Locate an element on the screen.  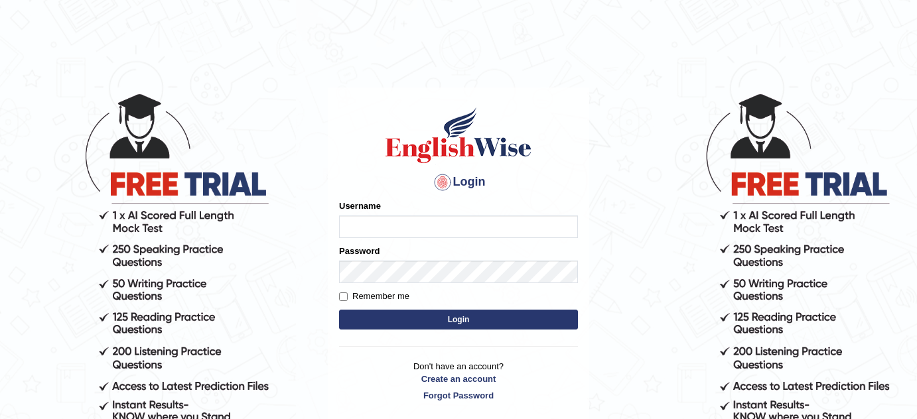
h4: Login is located at coordinates (458, 182).